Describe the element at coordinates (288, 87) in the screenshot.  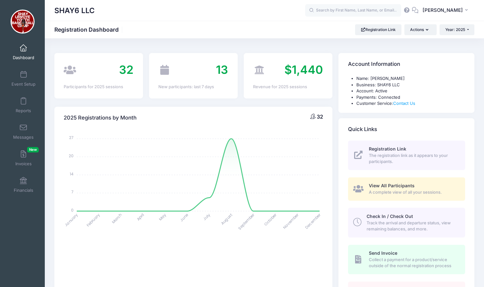
I see `div: Revenue for 2025 sessions` at that location.